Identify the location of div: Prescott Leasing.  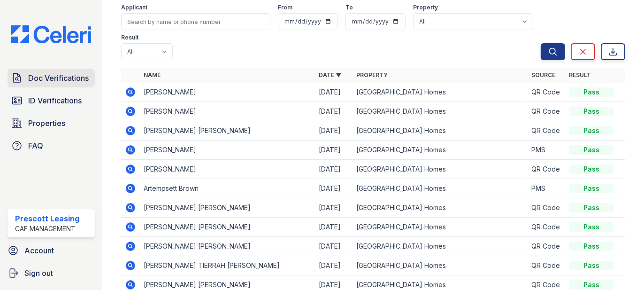
(47, 219).